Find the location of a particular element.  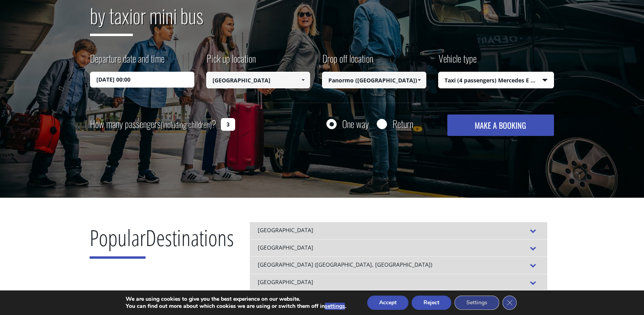

label: Departure date and time is located at coordinates (127, 61).